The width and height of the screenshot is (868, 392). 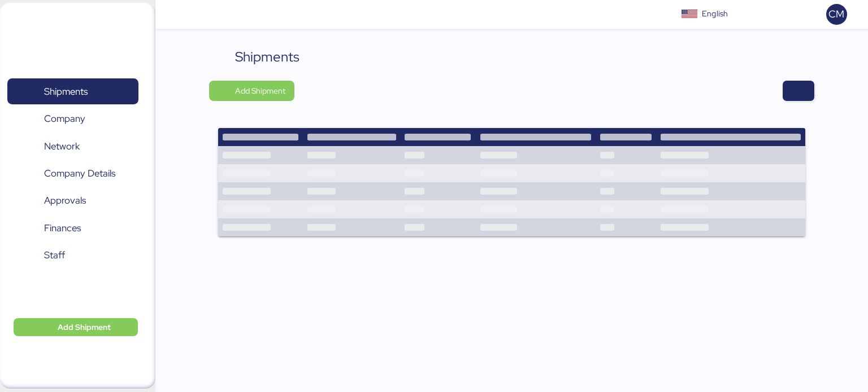 What do you see at coordinates (73, 256) in the screenshot?
I see `a: Staff` at bounding box center [73, 256].